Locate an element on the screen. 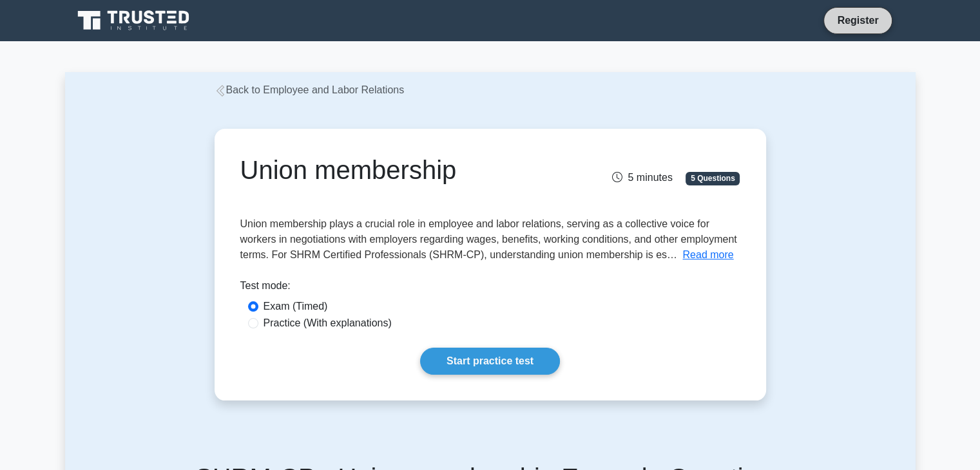 This screenshot has width=980, height=470. span: 5 Questions is located at coordinates (713, 178).